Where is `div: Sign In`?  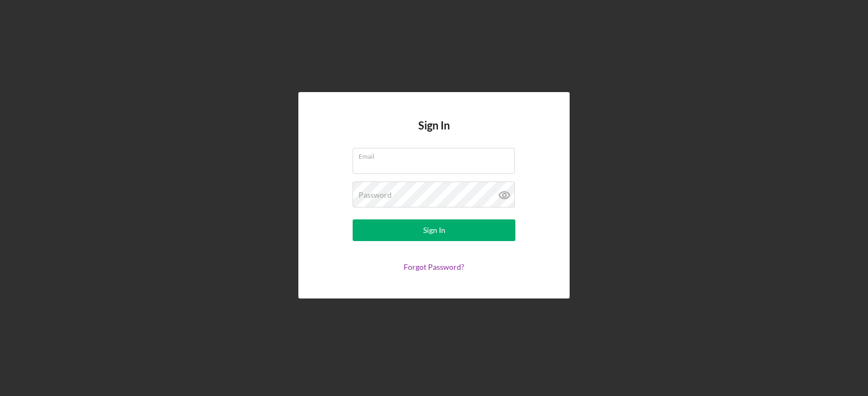 div: Sign In is located at coordinates (434, 231).